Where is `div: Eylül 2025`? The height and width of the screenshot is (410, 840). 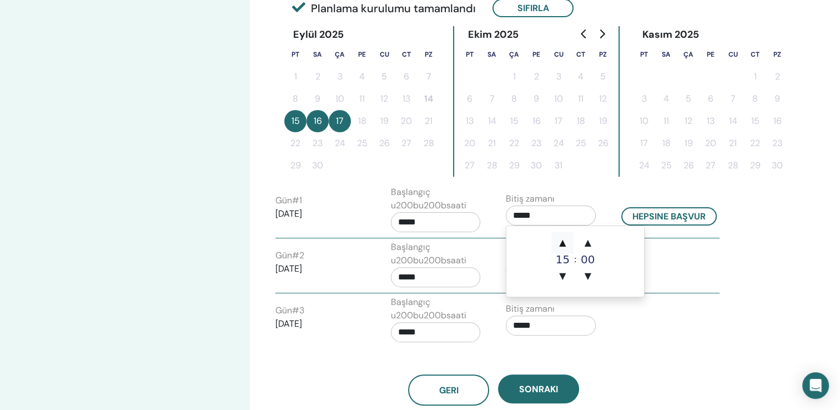
div: Eylül 2025 is located at coordinates (319, 34).